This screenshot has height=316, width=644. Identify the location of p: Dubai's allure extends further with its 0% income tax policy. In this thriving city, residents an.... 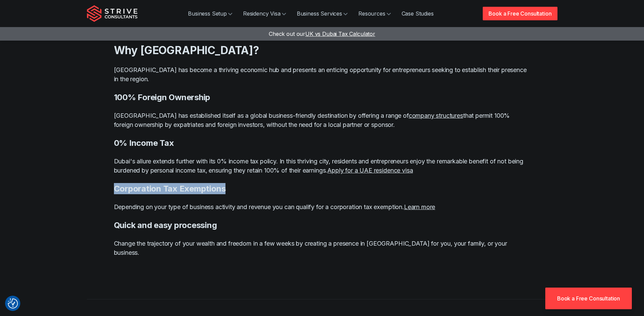
(322, 166).